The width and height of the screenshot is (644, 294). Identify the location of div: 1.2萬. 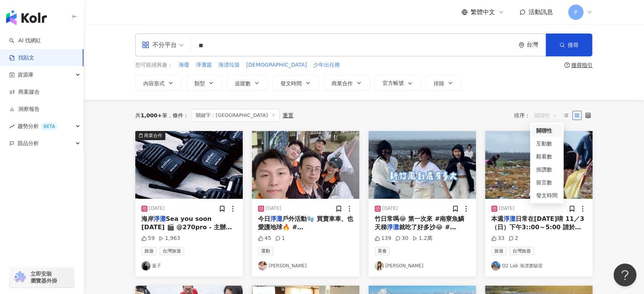
(422, 239).